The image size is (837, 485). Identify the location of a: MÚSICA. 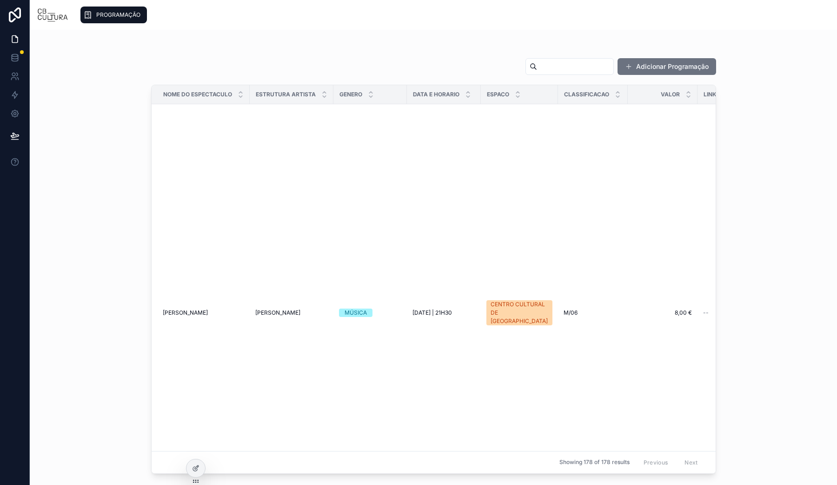
(370, 313).